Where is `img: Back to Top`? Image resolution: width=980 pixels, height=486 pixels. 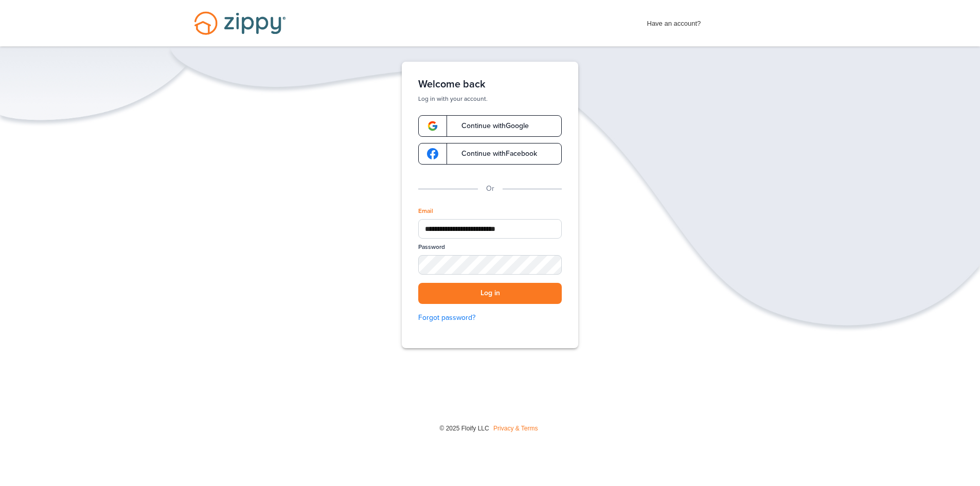
img: Back to Top is located at coordinates (964, 473).